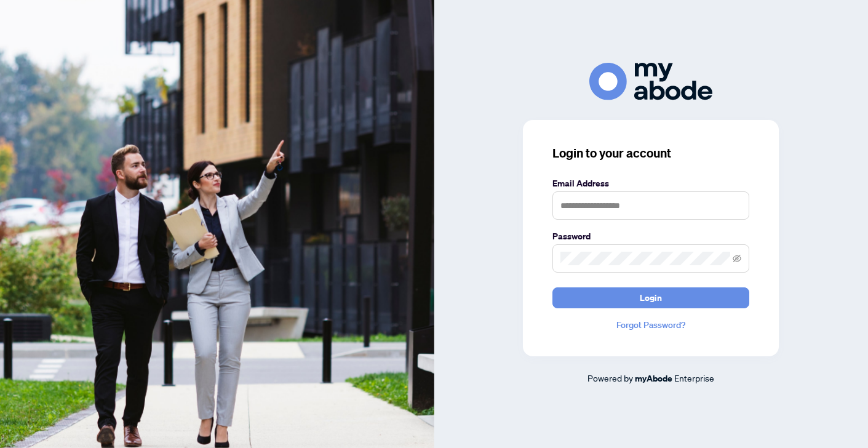  What do you see at coordinates (610, 378) in the screenshot?
I see `span: Powered by` at bounding box center [610, 378].